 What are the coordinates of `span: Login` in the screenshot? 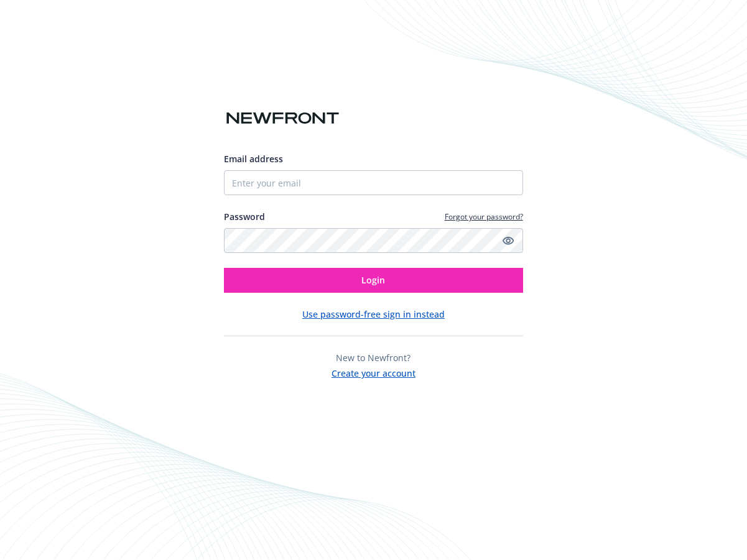 It's located at (373, 279).